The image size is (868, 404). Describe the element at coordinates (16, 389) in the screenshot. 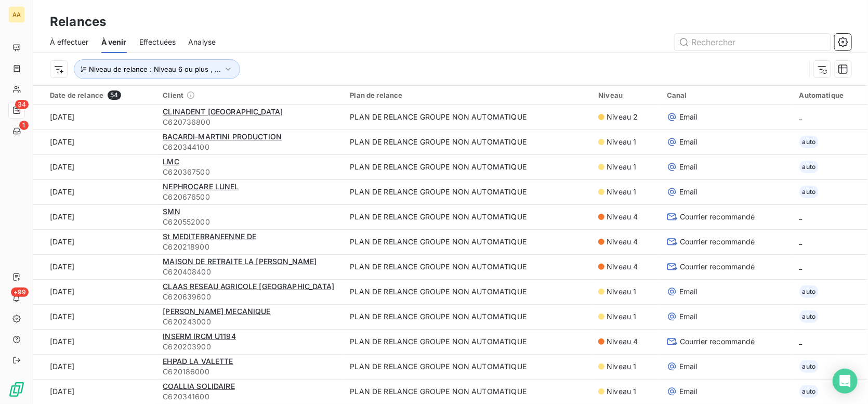

I see `img: Logo LeanPay` at that location.